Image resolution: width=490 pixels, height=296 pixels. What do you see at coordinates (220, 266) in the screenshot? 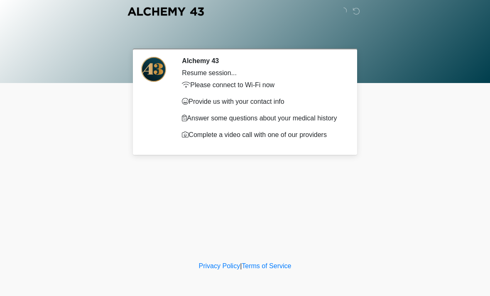
I see `a: Privacy Policy` at bounding box center [220, 266].